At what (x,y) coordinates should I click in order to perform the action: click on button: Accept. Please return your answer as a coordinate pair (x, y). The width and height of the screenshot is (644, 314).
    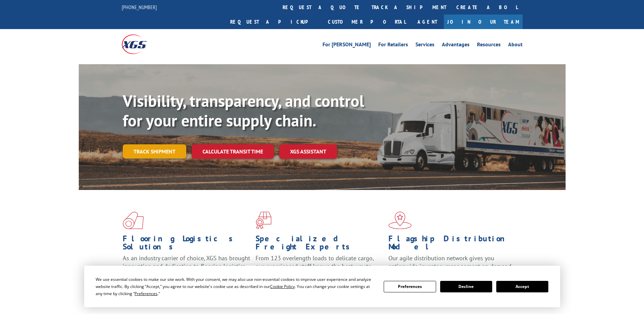
    Looking at the image, I should click on (522, 287).